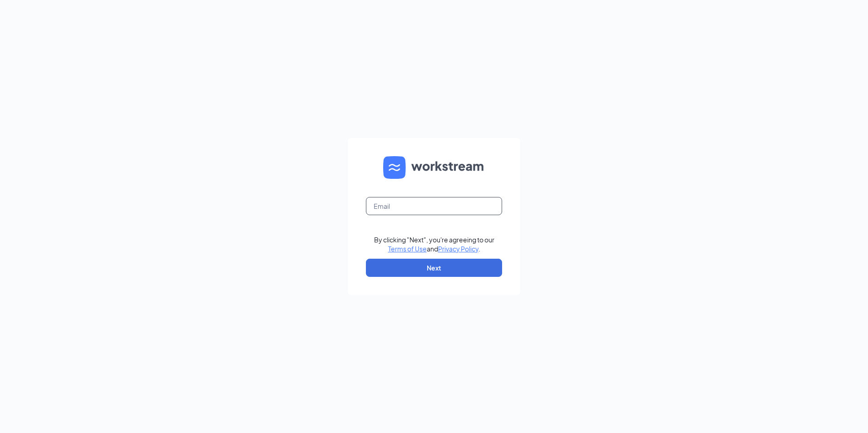 The height and width of the screenshot is (433, 868). What do you see at coordinates (434, 206) in the screenshot?
I see `input: Email` at bounding box center [434, 206].